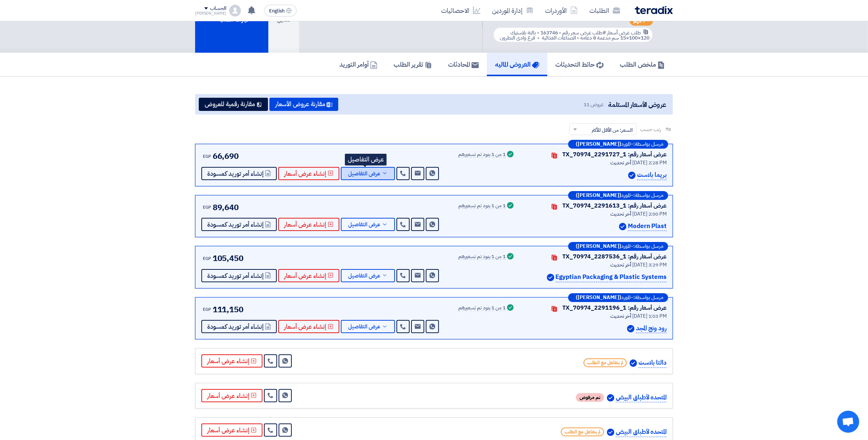 The width and height of the screenshot is (868, 440). What do you see at coordinates (580, 64) in the screenshot?
I see `a: حائط التحديثات` at bounding box center [580, 64].